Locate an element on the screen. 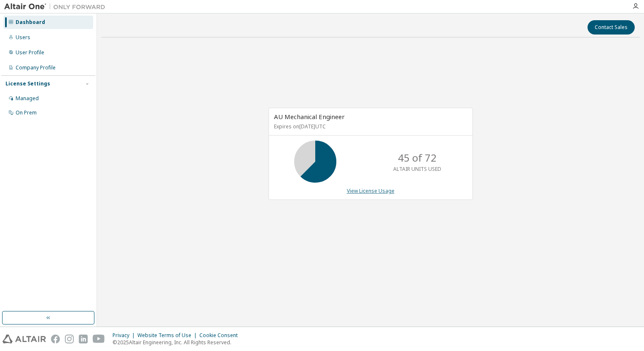 This screenshot has height=351, width=644. p: ALTAIR UNITS USED is located at coordinates (417, 169).